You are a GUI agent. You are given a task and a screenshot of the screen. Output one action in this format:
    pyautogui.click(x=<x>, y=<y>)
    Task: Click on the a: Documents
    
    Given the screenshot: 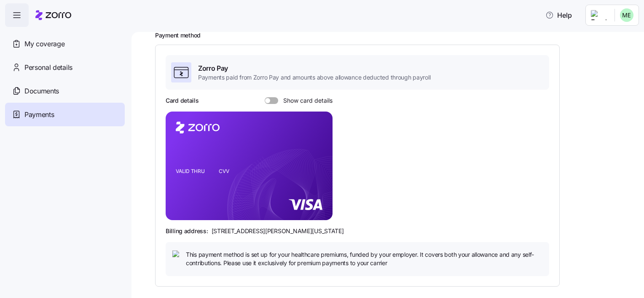 What is the action you would take?
    pyautogui.click(x=65, y=91)
    